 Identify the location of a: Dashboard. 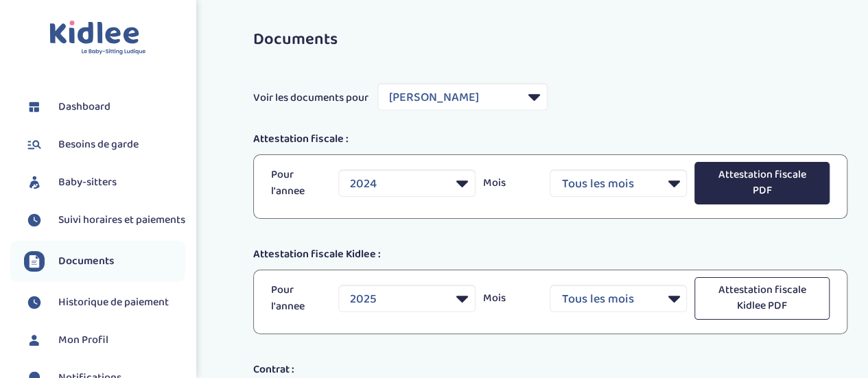
(104, 107).